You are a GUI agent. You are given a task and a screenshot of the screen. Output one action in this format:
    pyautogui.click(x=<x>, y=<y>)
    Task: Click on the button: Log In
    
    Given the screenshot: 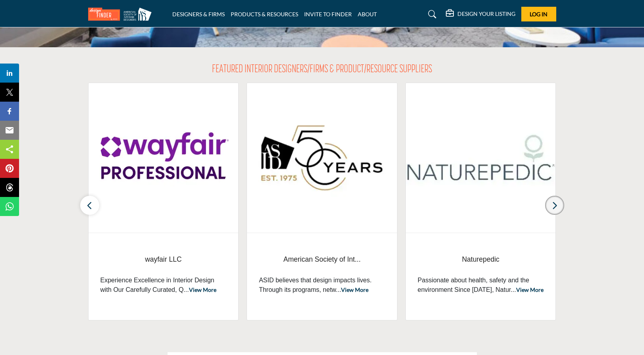 What is the action you would take?
    pyautogui.click(x=539, y=14)
    